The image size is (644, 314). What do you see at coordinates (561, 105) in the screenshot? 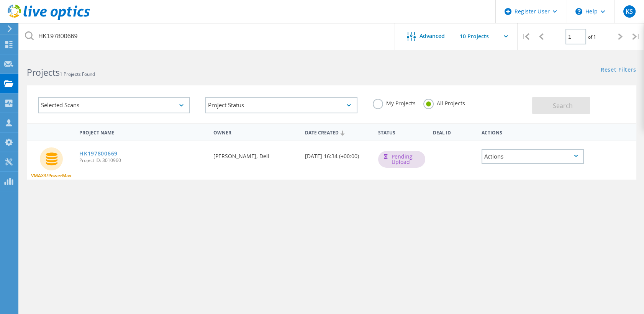
I see `button: Search` at bounding box center [561, 105].